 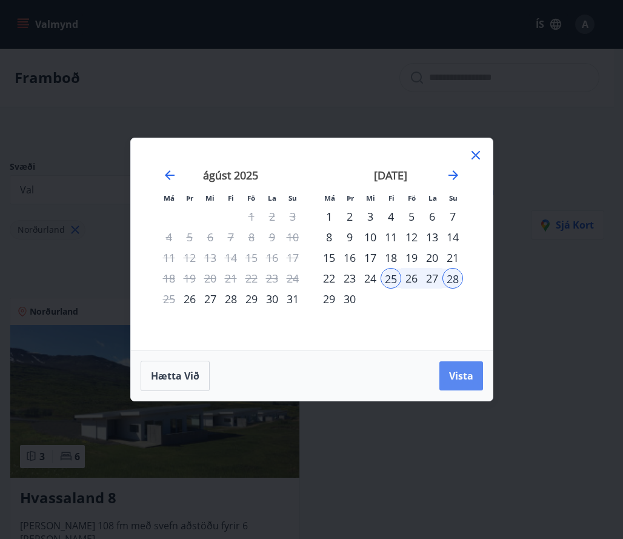 I want to click on td: Not available. þriðjudagur, 12. ágúst 2025, so click(x=190, y=257).